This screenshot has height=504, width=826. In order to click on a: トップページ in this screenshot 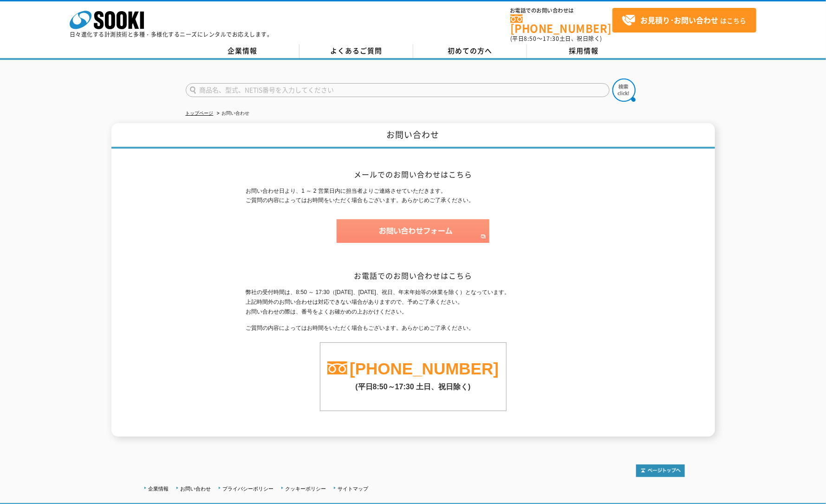, I will do `click(200, 113)`.